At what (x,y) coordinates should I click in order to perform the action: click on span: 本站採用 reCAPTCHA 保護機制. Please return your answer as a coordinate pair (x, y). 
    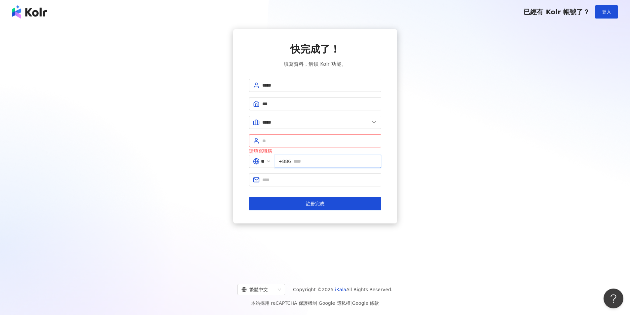
    Looking at the image, I should click on (315, 303).